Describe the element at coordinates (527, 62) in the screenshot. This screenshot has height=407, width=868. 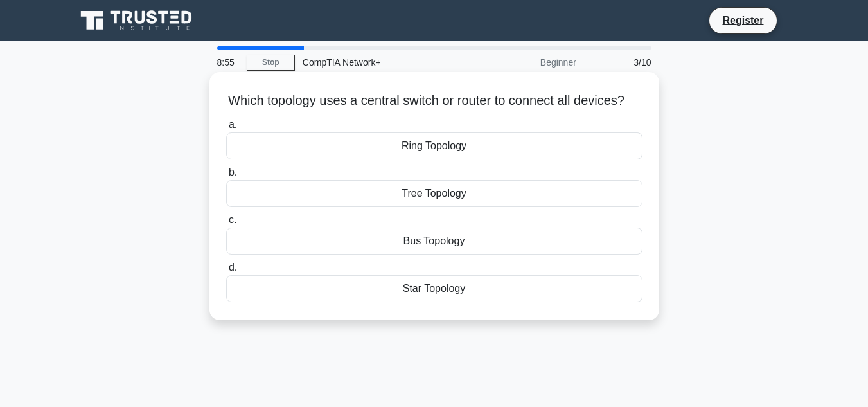
I see `div: Beginner` at that location.